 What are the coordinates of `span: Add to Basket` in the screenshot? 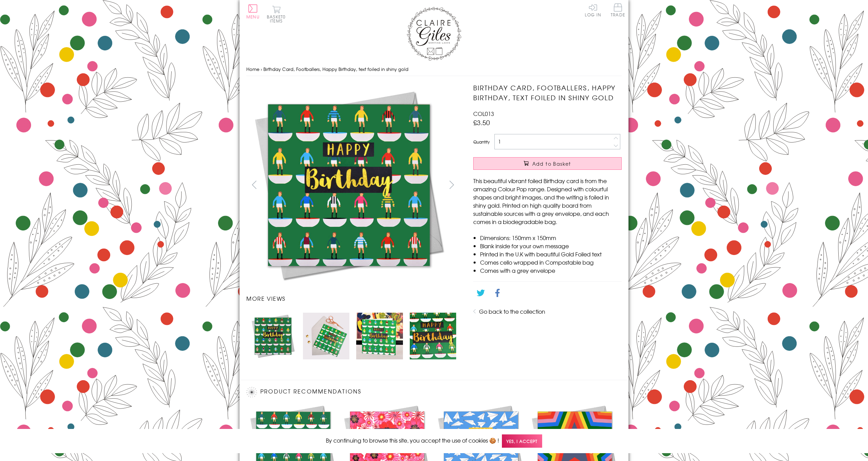 It's located at (552, 164).